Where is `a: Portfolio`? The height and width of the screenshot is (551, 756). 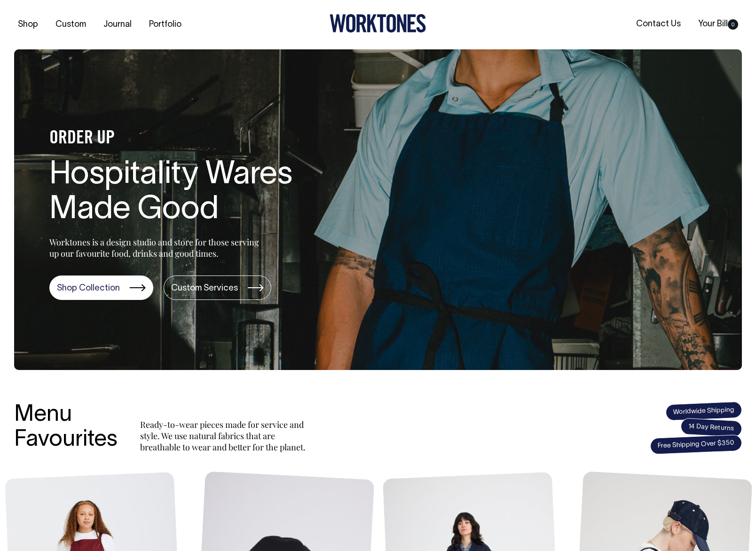
a: Portfolio is located at coordinates (165, 25).